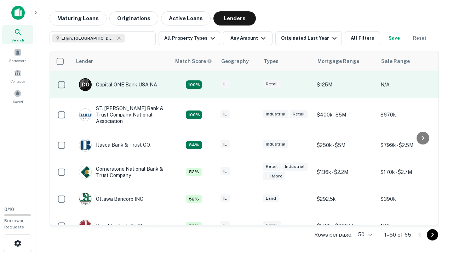 The width and height of the screenshot is (453, 255). What do you see at coordinates (339, 61) in the screenshot?
I see `div: Mortgage Range` at bounding box center [339, 61].